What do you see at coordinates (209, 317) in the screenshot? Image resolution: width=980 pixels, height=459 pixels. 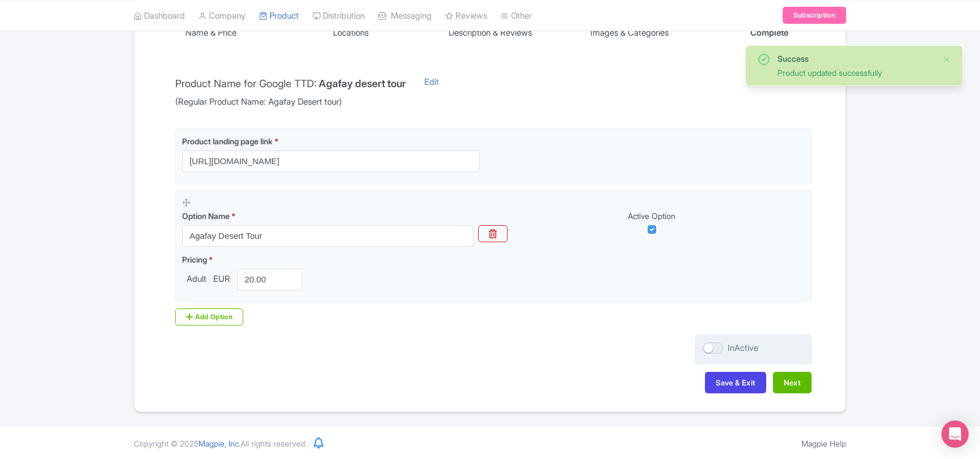 I see `div: Add Option` at bounding box center [209, 317].